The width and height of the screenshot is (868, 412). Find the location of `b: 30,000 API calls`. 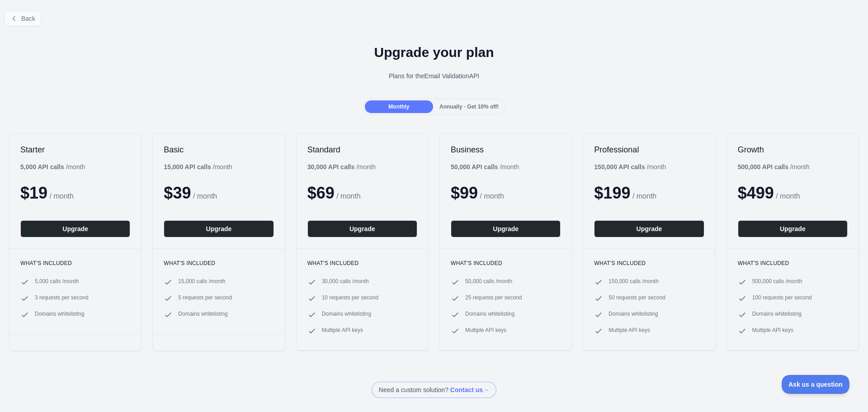

b: 30,000 API calls is located at coordinates (331, 167).